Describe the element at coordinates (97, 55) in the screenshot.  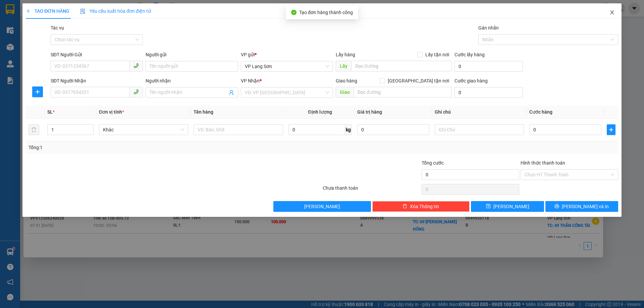
I see `div: SĐT Người Gửi` at that location.